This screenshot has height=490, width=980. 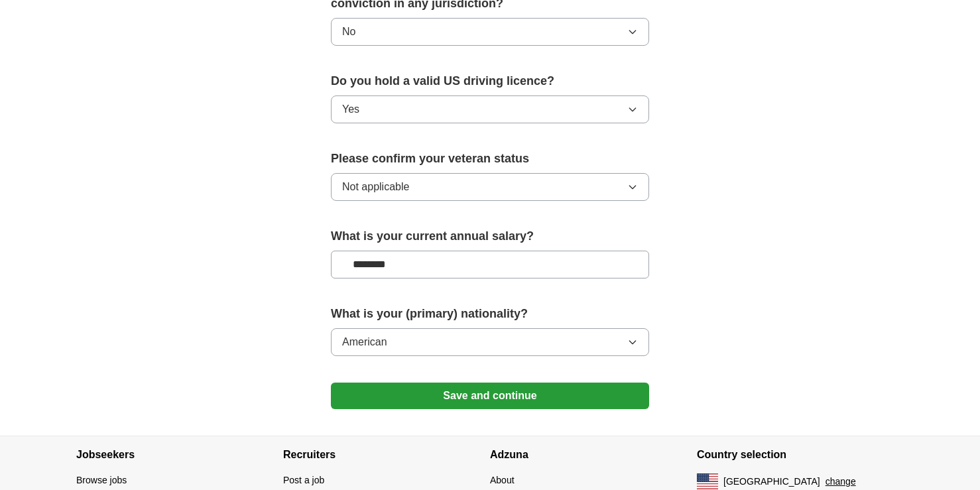 I want to click on button: Yes, so click(x=490, y=109).